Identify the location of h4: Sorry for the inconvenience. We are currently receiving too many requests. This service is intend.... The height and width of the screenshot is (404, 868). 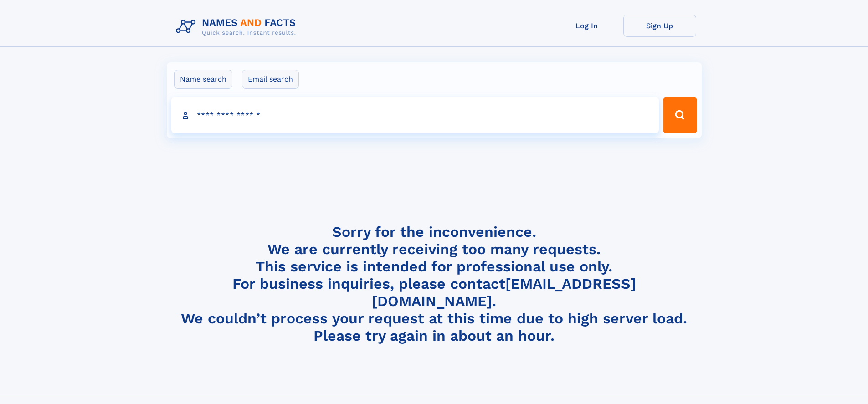
(434, 283).